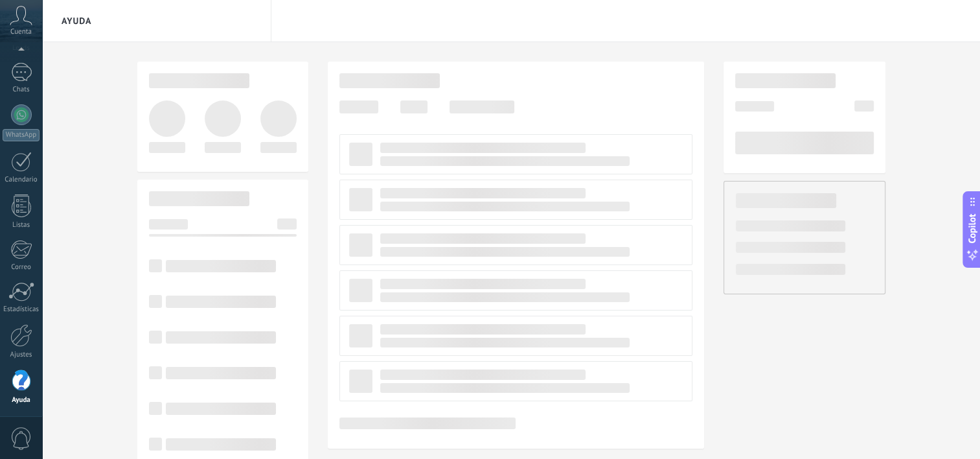 This screenshot has height=459, width=980. What do you see at coordinates (21, 135) in the screenshot?
I see `div: WhatsApp` at bounding box center [21, 135].